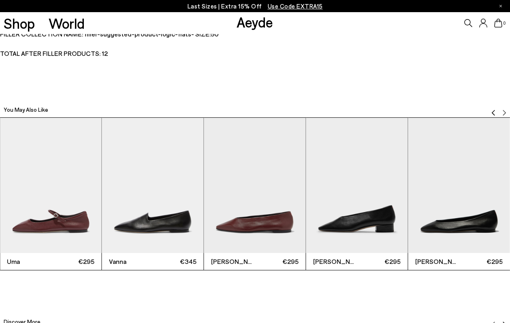  Describe the element at coordinates (29, 262) in the screenshot. I see `span: Uma` at that location.